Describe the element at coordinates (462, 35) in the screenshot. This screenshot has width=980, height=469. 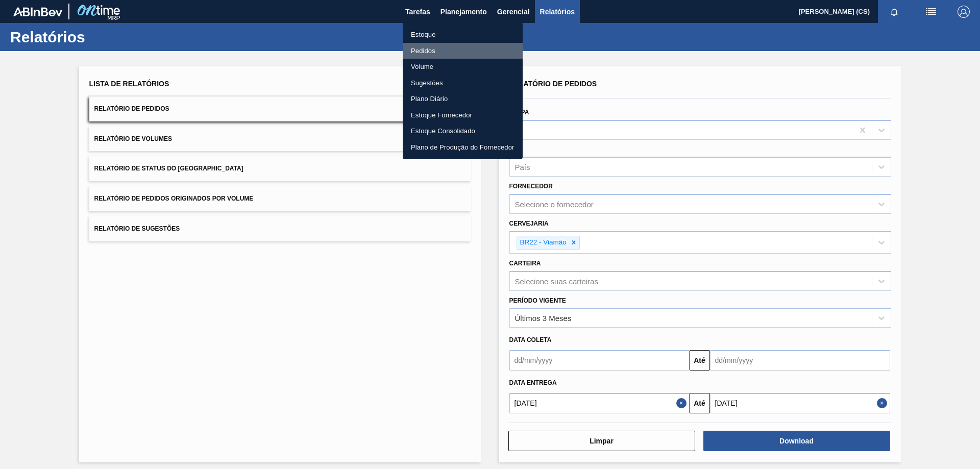
I see `li: Estoque` at that location.